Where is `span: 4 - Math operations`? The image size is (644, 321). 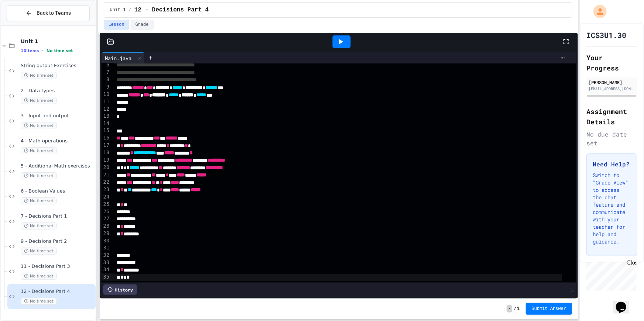
span: 4 - Math operations is located at coordinates (57, 141).